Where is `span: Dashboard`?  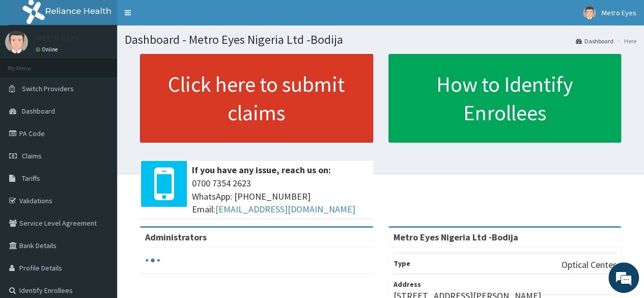 span: Dashboard is located at coordinates (38, 111).